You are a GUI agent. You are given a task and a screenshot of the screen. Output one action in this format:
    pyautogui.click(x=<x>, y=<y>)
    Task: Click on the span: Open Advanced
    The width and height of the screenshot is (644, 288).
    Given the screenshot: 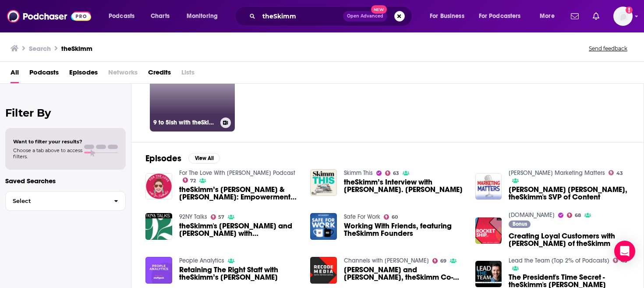 What is the action you would take?
    pyautogui.click(x=365, y=16)
    